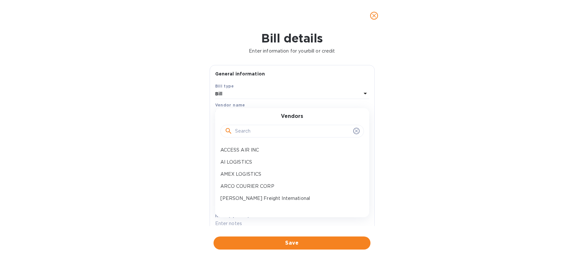  Describe the element at coordinates (289, 162) in the screenshot. I see `p: AI LOGISTICS` at that location.